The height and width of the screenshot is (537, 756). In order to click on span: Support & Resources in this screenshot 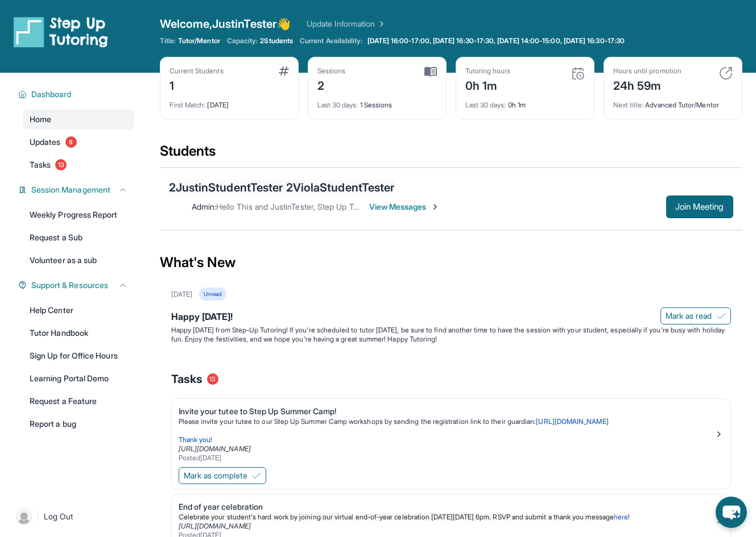, I will do `click(69, 285)`.